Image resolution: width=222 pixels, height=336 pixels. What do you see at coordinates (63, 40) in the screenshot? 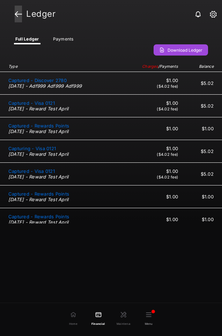
I see `a: Payments` at bounding box center [63, 40].